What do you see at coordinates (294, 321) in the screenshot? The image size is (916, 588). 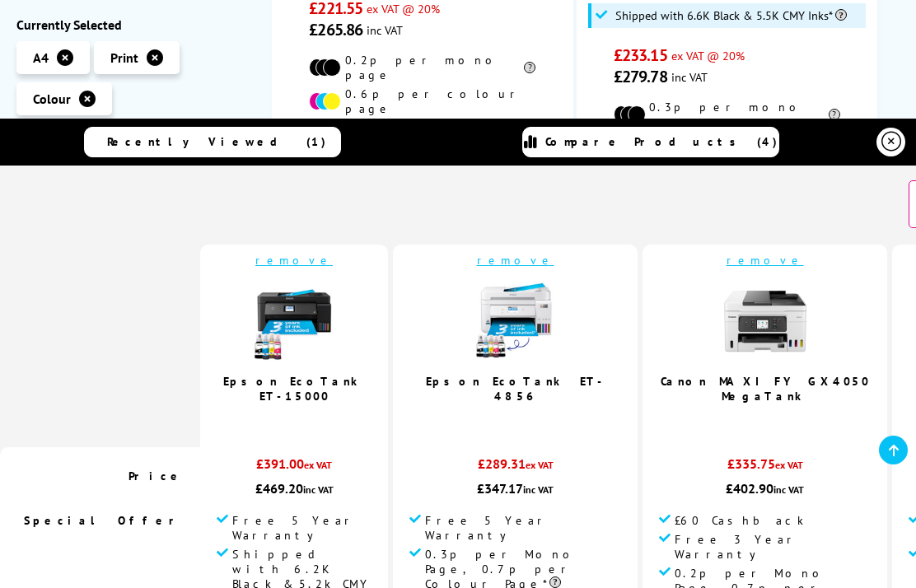 I see `img: epson-et-15000-front-new-small.jpg` at bounding box center [294, 321].